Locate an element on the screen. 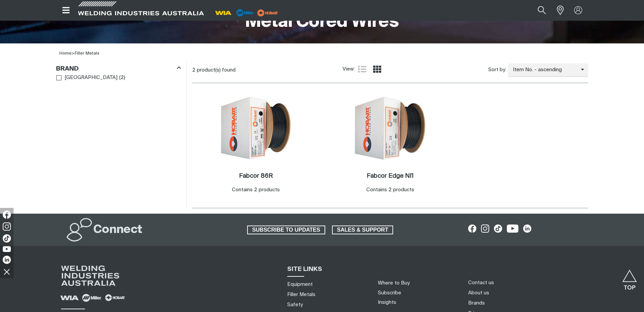  button: Search products is located at coordinates (542, 10).